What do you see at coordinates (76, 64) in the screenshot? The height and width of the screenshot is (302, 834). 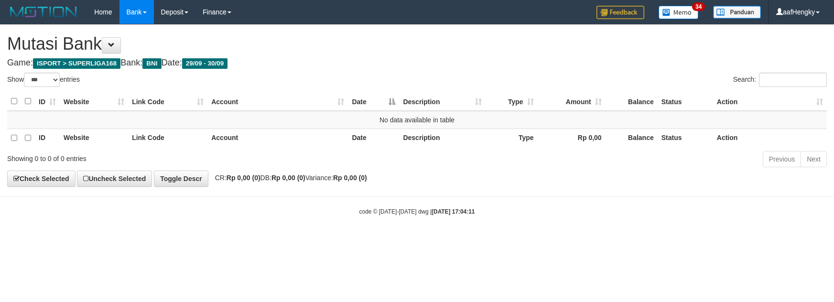 I see `span: ISPORT > SUPERLIGA168` at bounding box center [76, 64].